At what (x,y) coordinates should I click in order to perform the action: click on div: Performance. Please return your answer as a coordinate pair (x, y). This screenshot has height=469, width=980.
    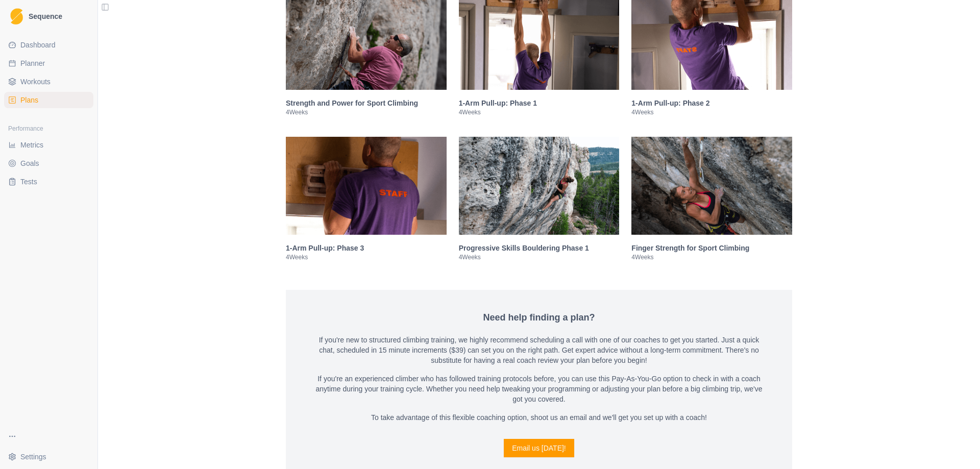
    Looking at the image, I should click on (48, 128).